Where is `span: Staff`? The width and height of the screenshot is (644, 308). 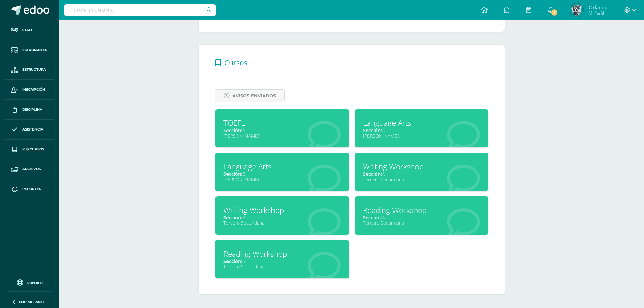
span: Staff is located at coordinates (28, 30).